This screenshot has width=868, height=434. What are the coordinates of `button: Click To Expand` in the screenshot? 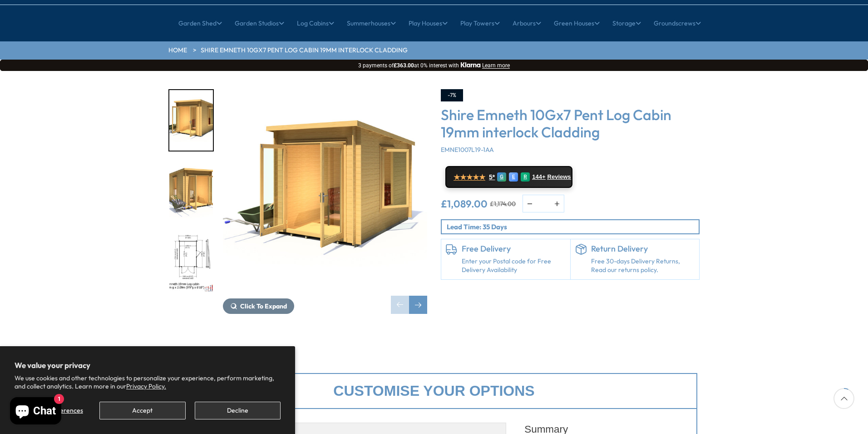 It's located at (258, 306).